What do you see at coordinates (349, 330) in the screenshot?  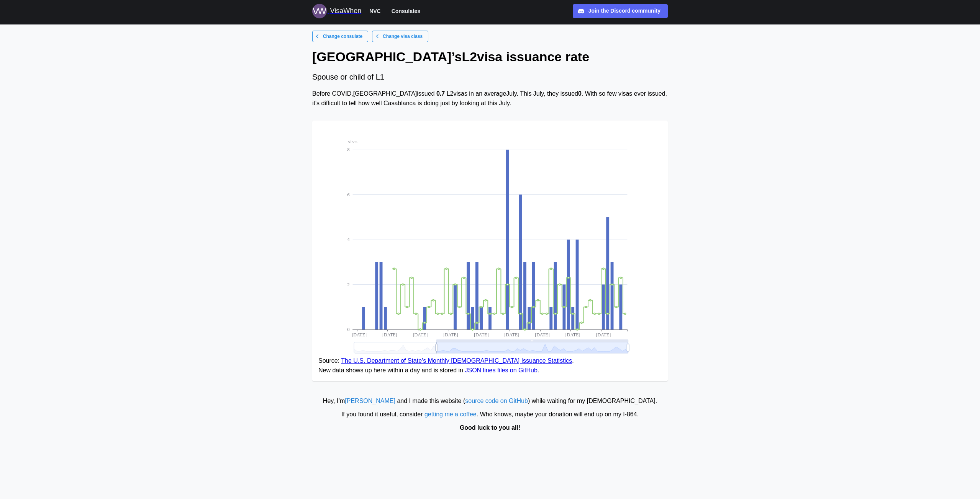 I see `text: 0` at bounding box center [349, 330].